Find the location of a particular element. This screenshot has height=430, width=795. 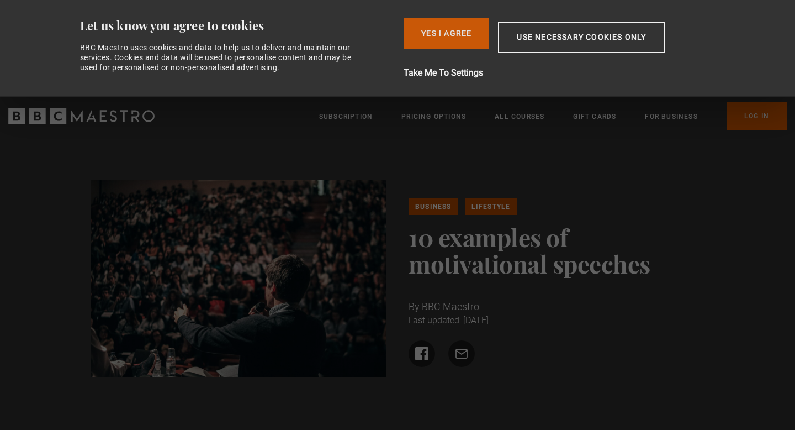

button: Yes I Agree is located at coordinates (446, 33).